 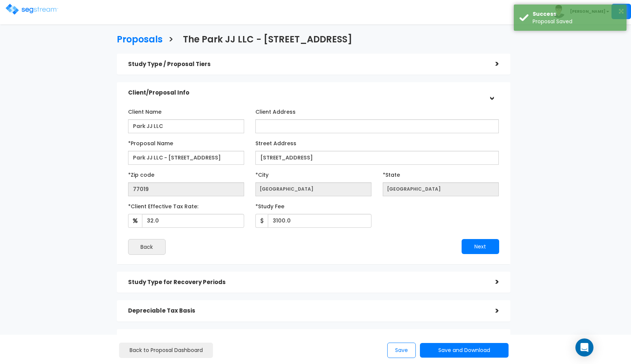 What do you see at coordinates (140, 40) in the screenshot?
I see `h3: Proposals` at bounding box center [140, 40].